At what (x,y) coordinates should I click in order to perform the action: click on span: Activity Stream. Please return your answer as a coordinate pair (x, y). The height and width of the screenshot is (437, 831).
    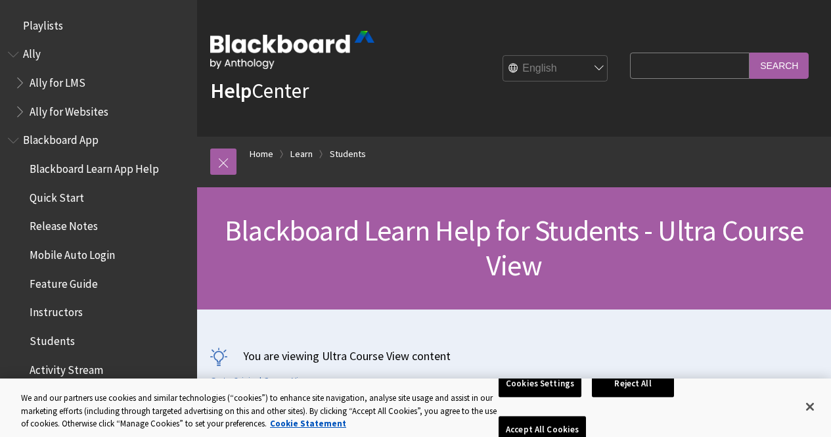
    Looking at the image, I should click on (66, 367).